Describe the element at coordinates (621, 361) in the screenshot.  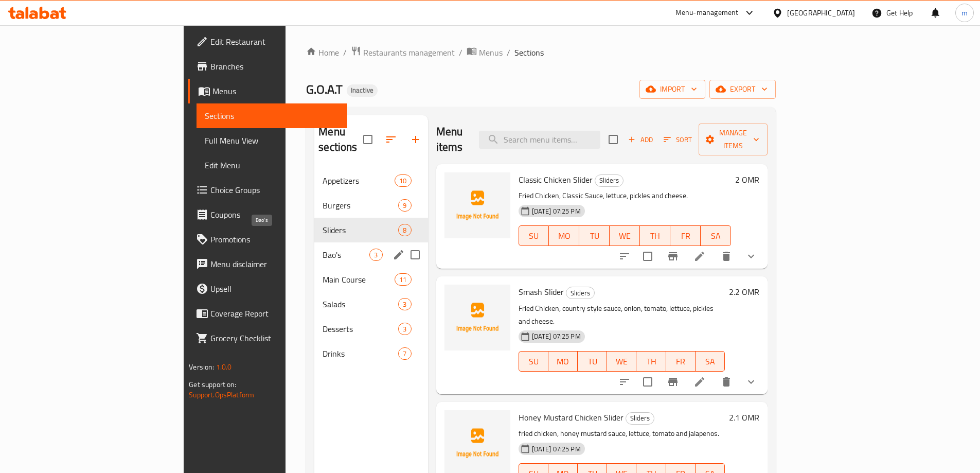
I see `button: WE` at that location.